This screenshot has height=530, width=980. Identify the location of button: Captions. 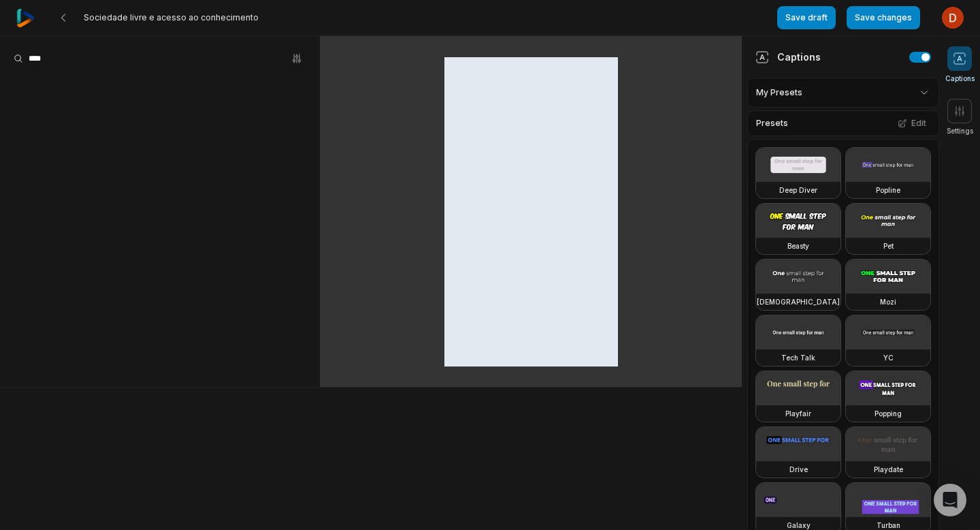
(960, 65).